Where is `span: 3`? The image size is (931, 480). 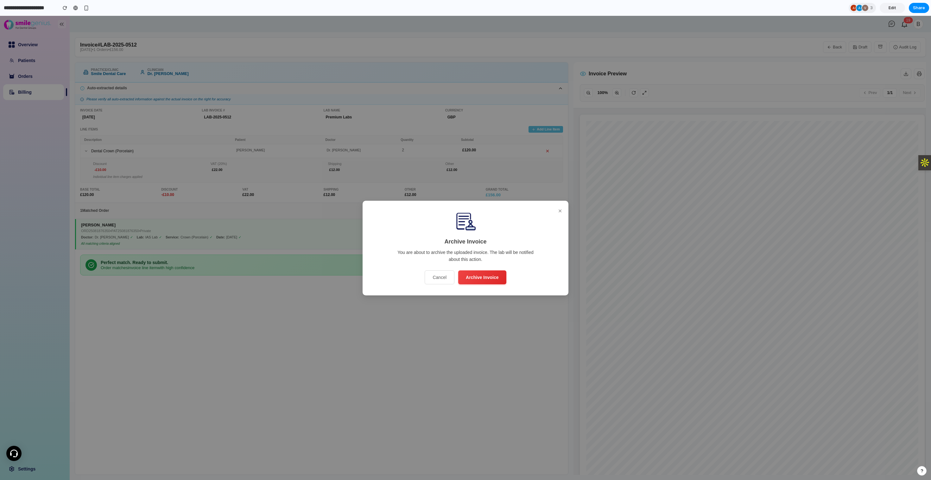 span: 3 is located at coordinates (872, 8).